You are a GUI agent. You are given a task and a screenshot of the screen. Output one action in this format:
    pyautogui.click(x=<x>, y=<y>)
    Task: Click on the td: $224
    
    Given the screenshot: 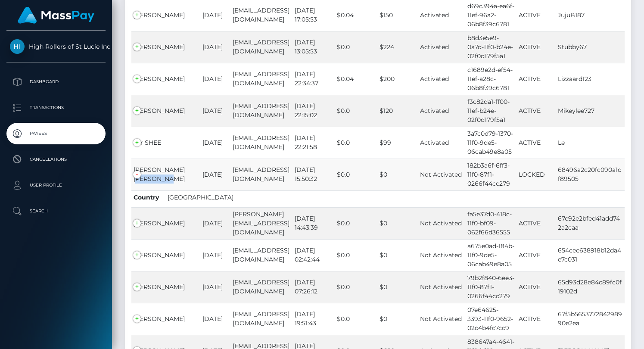 What is the action you would take?
    pyautogui.click(x=398, y=47)
    